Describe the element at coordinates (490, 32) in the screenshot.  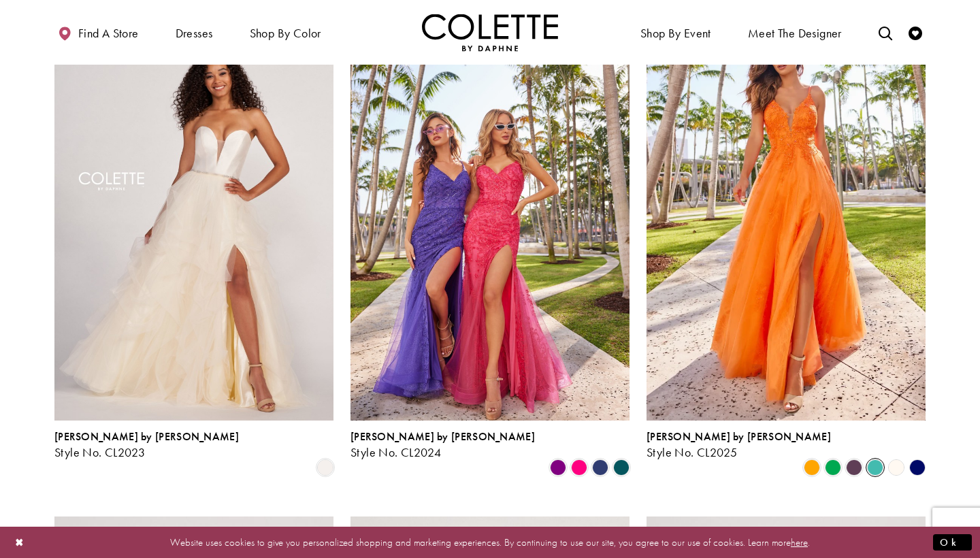
I see `img: Colette by Daphne` at that location.